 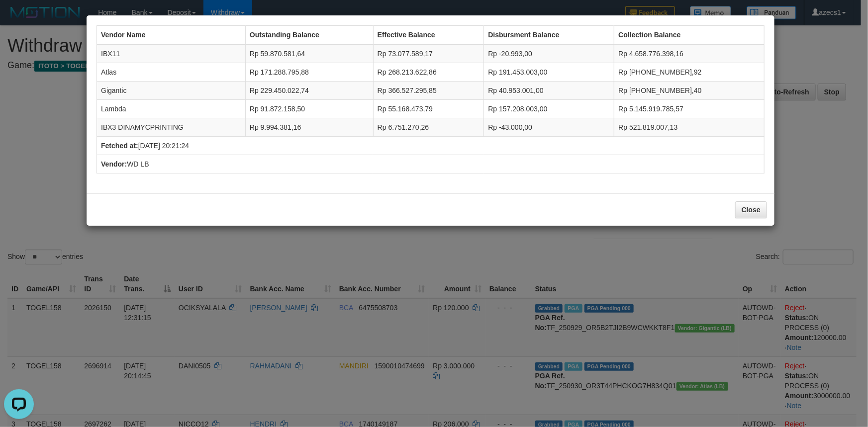 I want to click on td: Rp -43.000,00, so click(x=549, y=128).